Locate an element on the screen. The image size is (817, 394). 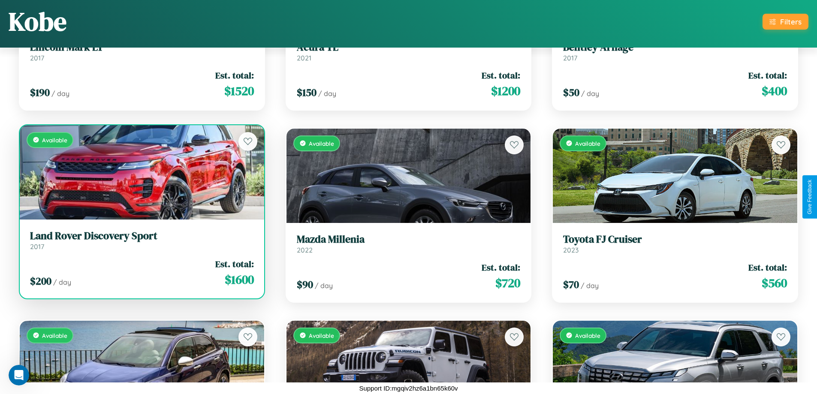
span: $ 400 is located at coordinates (774, 91).